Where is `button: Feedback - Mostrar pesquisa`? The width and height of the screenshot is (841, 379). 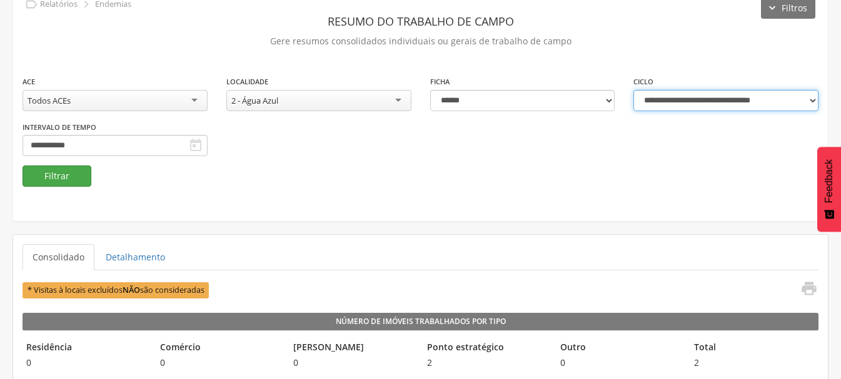
button: Feedback - Mostrar pesquisa is located at coordinates (829, 189).